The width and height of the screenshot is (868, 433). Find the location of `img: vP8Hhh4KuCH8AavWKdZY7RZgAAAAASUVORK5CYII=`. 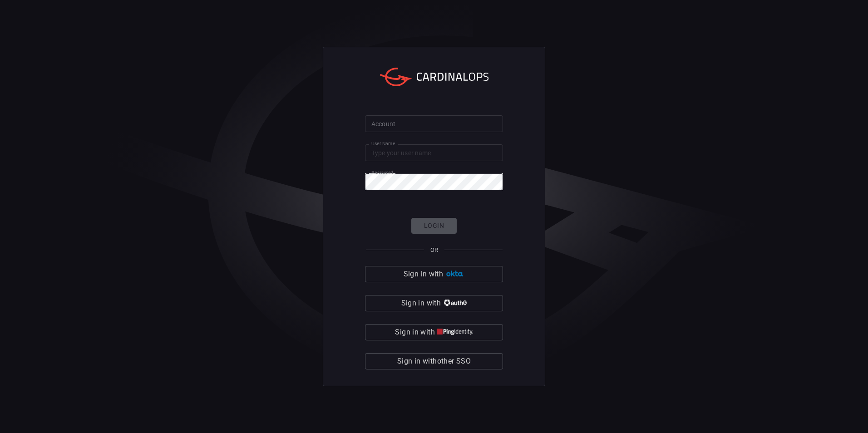

img: vP8Hhh4KuCH8AavWKdZY7RZgAAAAASUVORK5CYII= is located at coordinates (454, 303).